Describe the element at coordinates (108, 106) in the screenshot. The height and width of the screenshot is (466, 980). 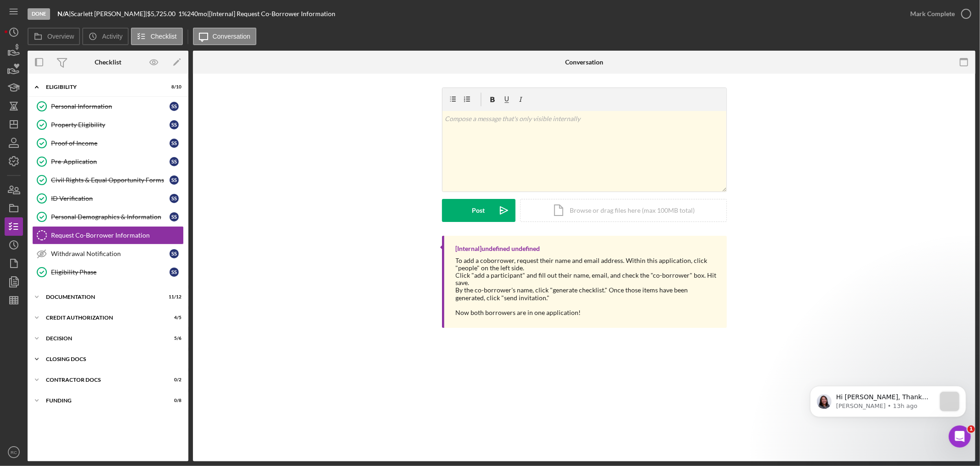
I see `a: Personal InformationSS` at that location.